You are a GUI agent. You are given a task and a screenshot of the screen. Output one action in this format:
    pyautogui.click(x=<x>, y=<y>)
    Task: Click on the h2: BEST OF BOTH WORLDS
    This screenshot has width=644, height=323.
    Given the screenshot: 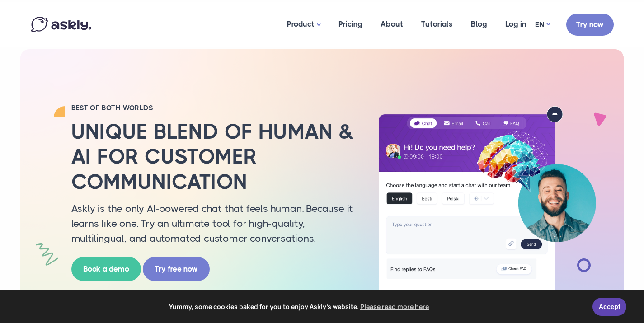 What is the action you would take?
    pyautogui.click(x=214, y=108)
    